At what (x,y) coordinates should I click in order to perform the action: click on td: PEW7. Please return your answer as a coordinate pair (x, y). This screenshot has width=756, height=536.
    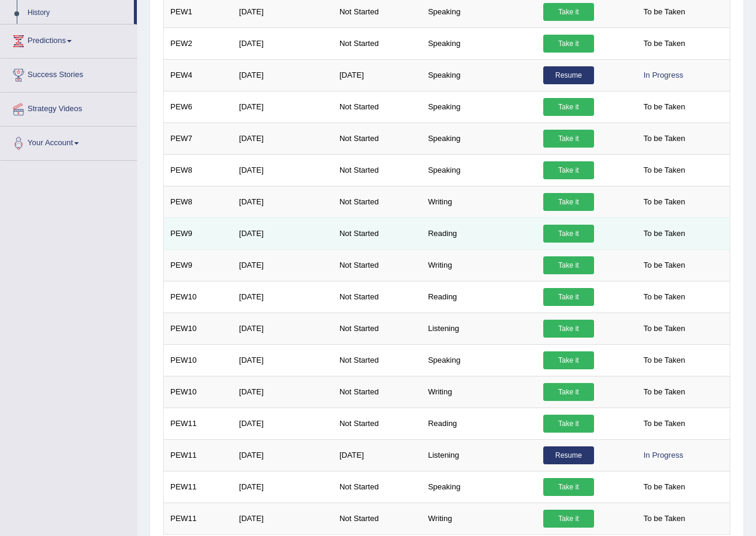
    Looking at the image, I should click on (199, 138).